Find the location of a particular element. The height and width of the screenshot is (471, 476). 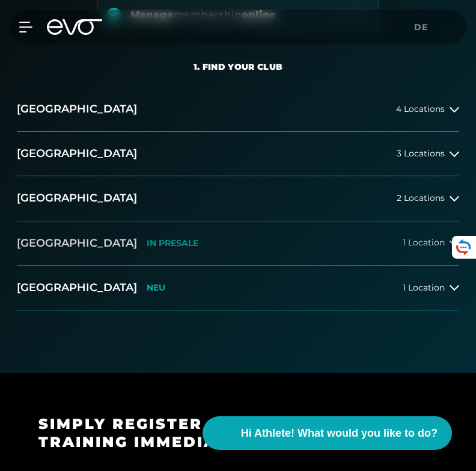

span: 2 Locations is located at coordinates (421, 198).